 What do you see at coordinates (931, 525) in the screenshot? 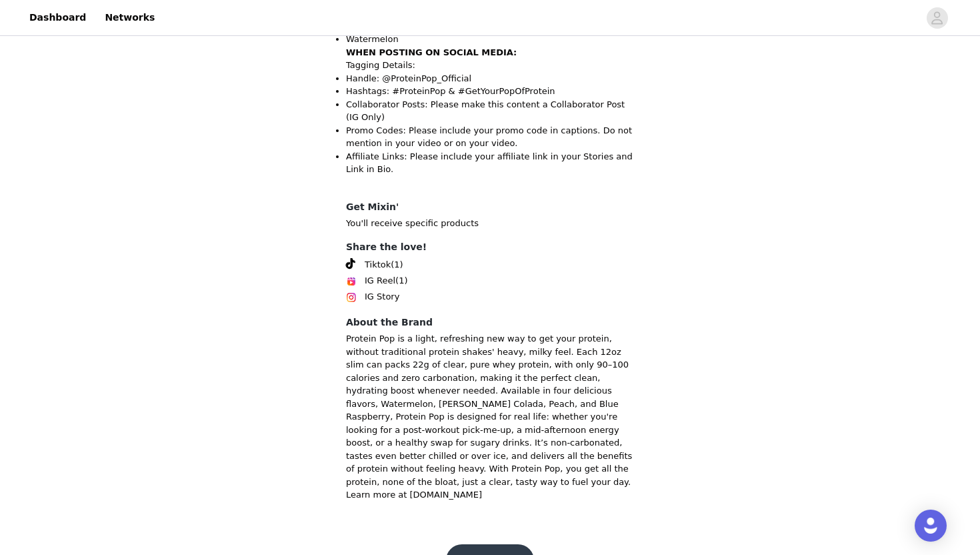
I see `div: Open Intercom Messenger` at bounding box center [931, 525].